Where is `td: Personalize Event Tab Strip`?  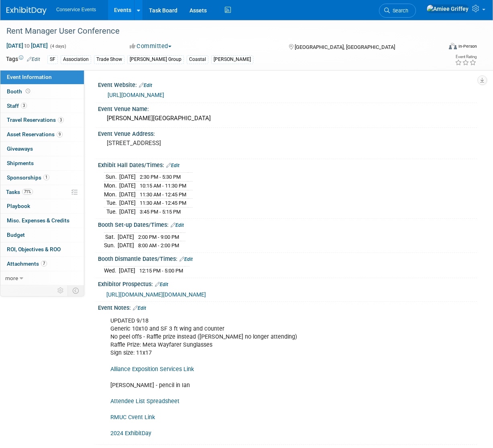
td: Personalize Event Tab Strip is located at coordinates (61, 291).